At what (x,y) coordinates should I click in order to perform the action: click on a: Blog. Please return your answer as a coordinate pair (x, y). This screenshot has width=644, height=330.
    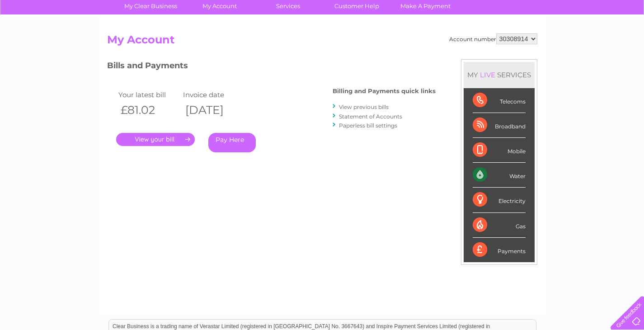
    Looking at the image, I should click on (572, 41).